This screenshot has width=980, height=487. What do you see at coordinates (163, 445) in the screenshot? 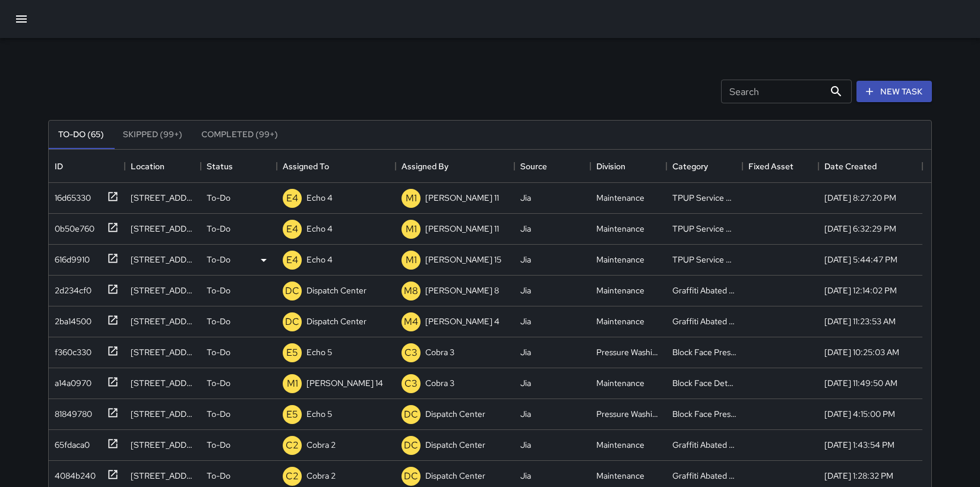
I see `div: 1407 Franklin Street` at bounding box center [163, 445].